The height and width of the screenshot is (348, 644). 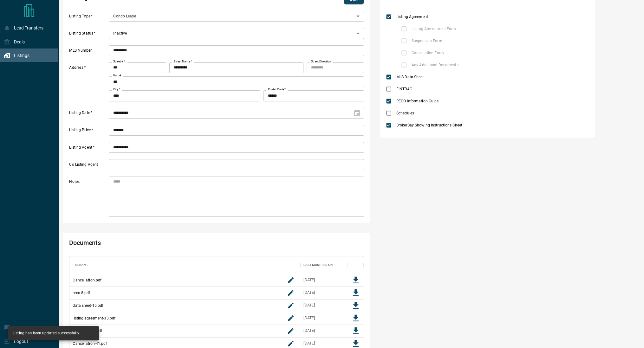 What do you see at coordinates (88, 149) in the screenshot?
I see `label: Listing Agent` at bounding box center [88, 149].